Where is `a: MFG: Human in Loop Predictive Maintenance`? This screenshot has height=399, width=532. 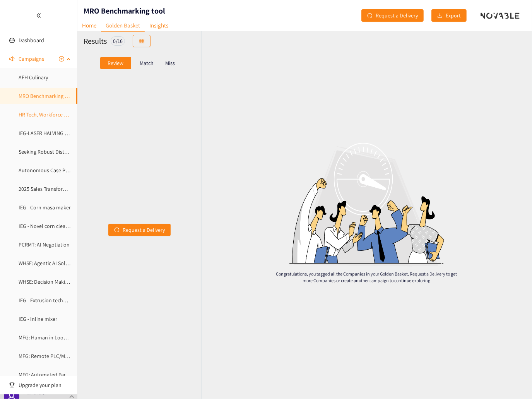 a: MFG: Human in Loop Predictive Maintenance is located at coordinates (70, 338).